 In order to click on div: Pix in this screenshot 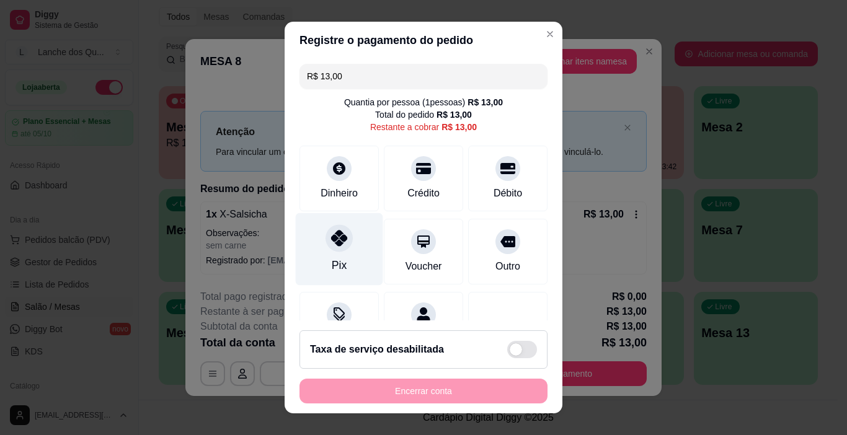, I will do `click(339, 265)`.